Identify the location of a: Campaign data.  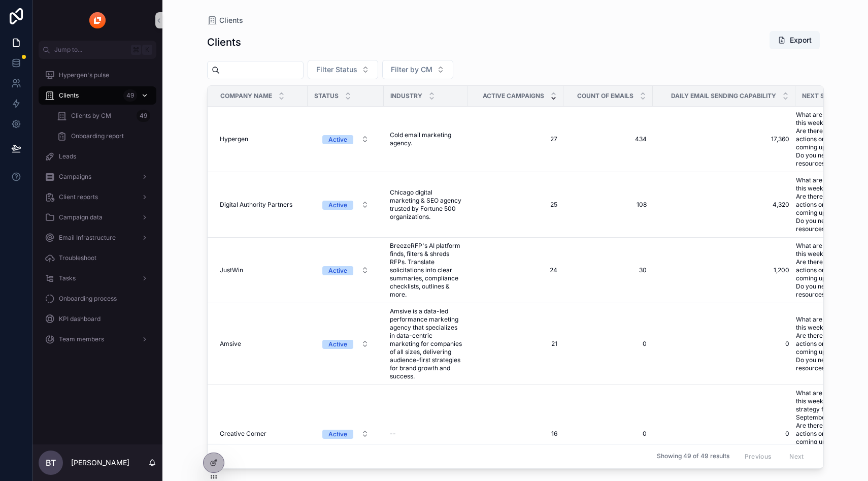
(97, 217).